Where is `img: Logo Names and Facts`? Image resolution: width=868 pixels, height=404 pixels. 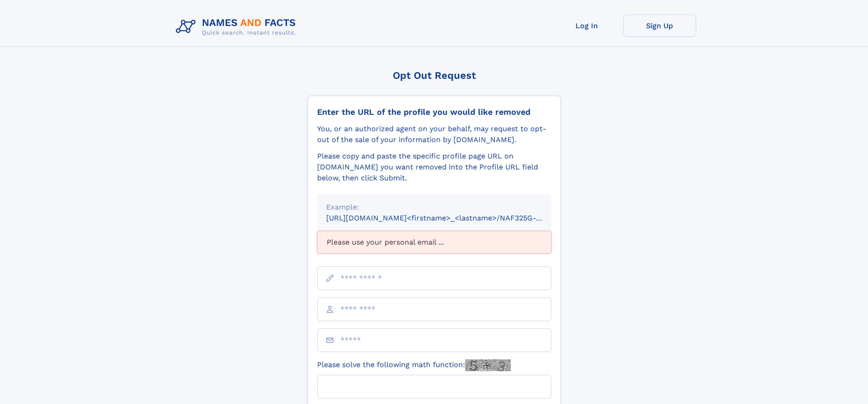
img: Logo Names and Facts is located at coordinates (238, 27).